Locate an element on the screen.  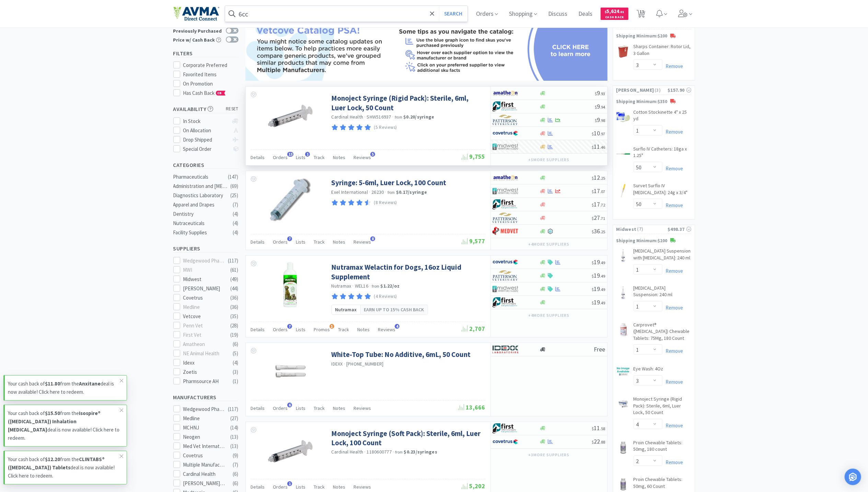
a: $5,624.01Cash Back is located at coordinates (614, 14).